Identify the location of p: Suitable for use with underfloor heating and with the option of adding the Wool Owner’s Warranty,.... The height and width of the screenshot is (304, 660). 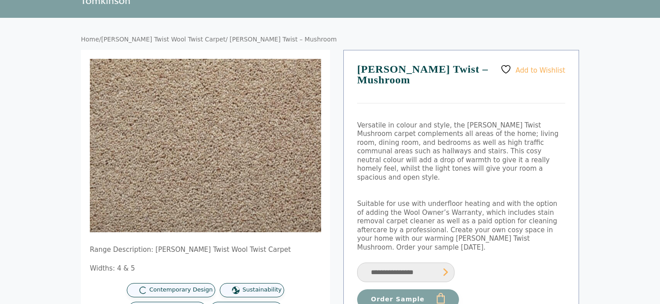
(462, 225).